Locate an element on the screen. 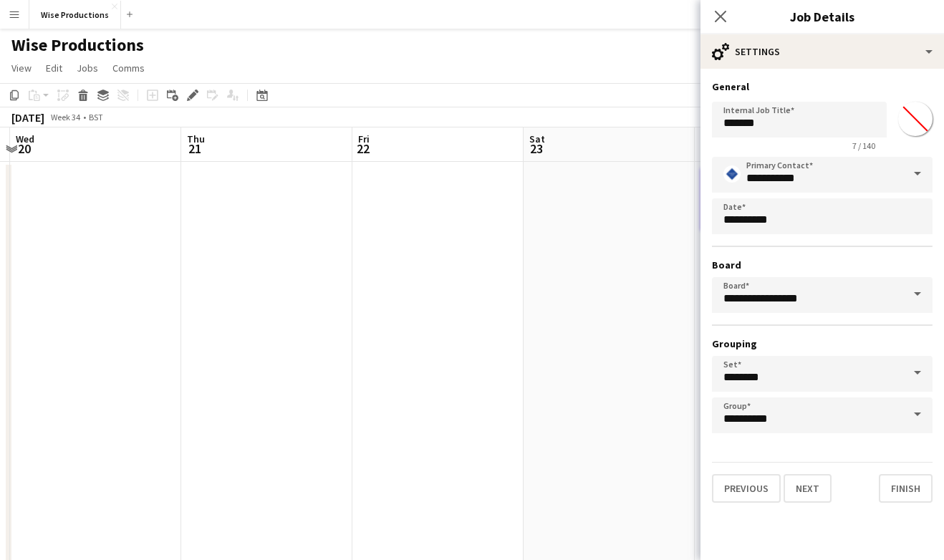 The width and height of the screenshot is (944, 560). h3: Grouping is located at coordinates (823, 343).